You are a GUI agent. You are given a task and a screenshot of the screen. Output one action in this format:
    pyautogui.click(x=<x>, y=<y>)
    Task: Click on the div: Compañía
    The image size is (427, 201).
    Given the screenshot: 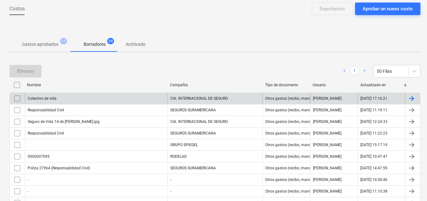 What is the action you would take?
    pyautogui.click(x=215, y=85)
    